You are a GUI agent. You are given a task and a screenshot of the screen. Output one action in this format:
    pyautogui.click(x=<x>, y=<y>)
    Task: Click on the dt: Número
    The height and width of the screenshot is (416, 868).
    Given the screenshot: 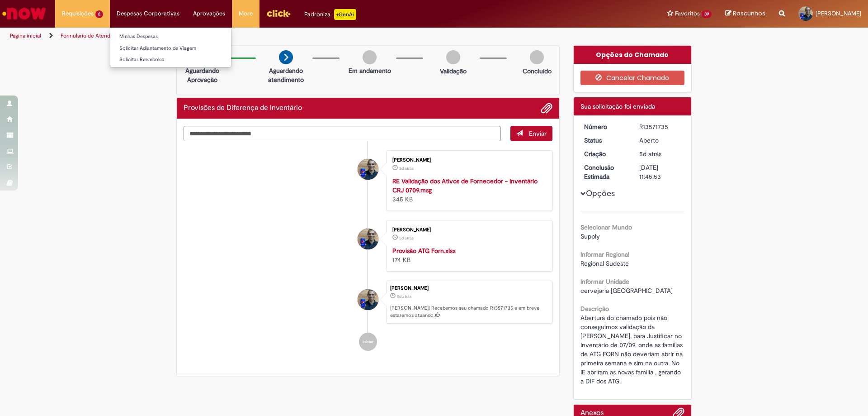 What is the action you would take?
    pyautogui.click(x=605, y=127)
    